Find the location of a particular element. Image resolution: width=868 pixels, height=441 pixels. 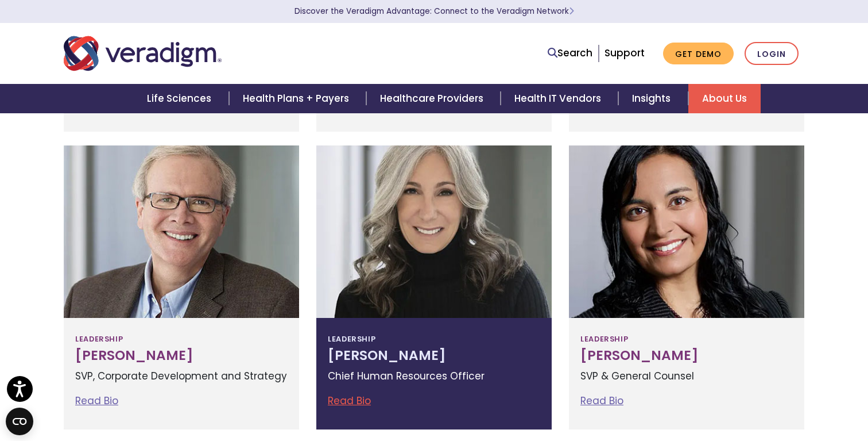

p: SVP & General Counsel is located at coordinates (687, 376).